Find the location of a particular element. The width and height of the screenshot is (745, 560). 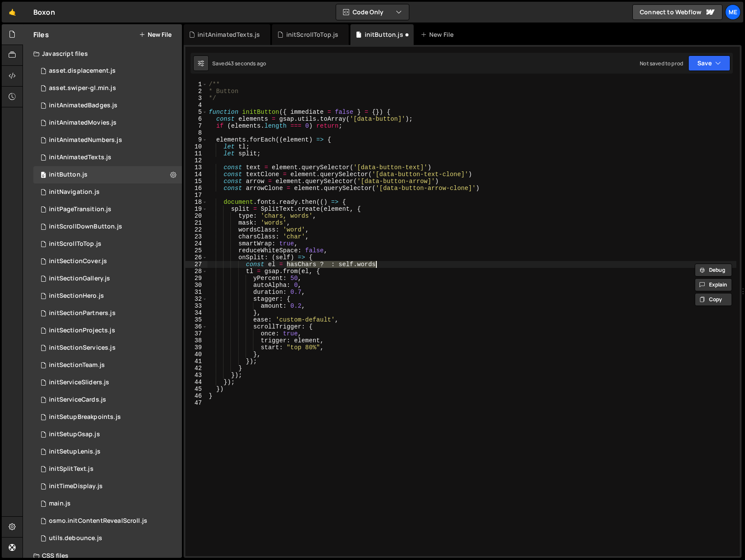

div: 8 is located at coordinates (196, 133).